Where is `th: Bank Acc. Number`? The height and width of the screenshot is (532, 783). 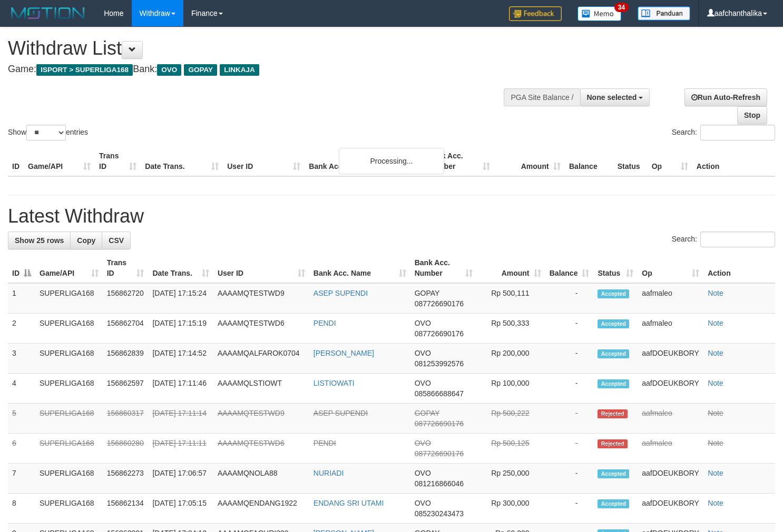
th: Bank Acc. Number is located at coordinates (458, 161).